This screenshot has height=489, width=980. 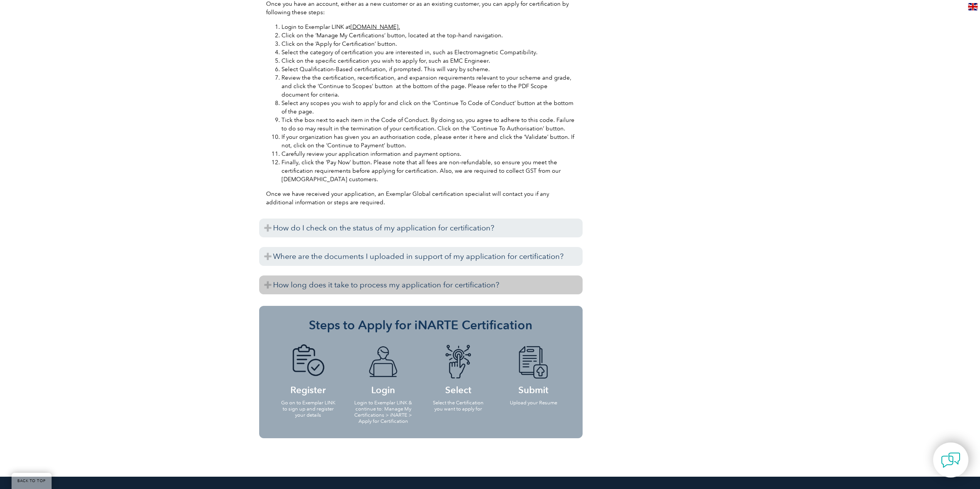 I want to click on li: Click on the ‘Manage My Certifications’ button, located at the top-hand navigation., so click(x=429, y=35).